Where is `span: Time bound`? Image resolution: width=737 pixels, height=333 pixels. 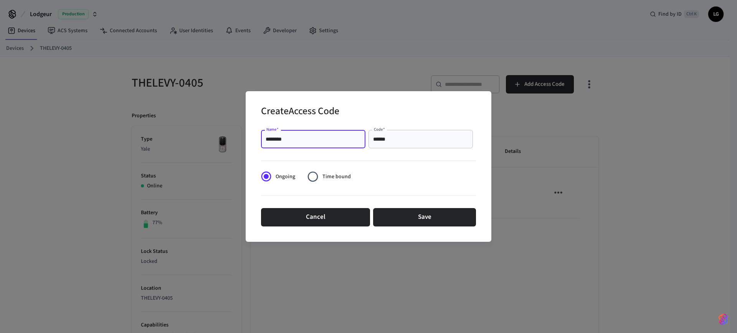 span: Time bound is located at coordinates (336, 177).